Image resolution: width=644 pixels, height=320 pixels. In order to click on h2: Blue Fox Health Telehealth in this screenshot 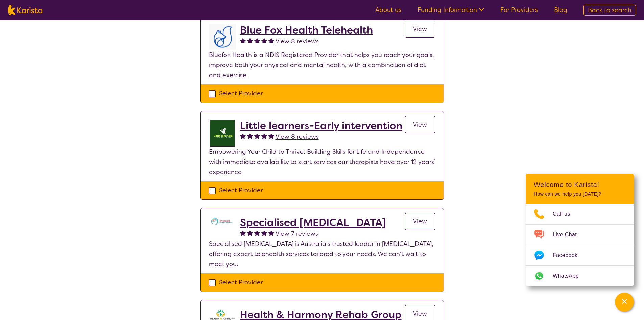, I will do `click(306, 30)`.